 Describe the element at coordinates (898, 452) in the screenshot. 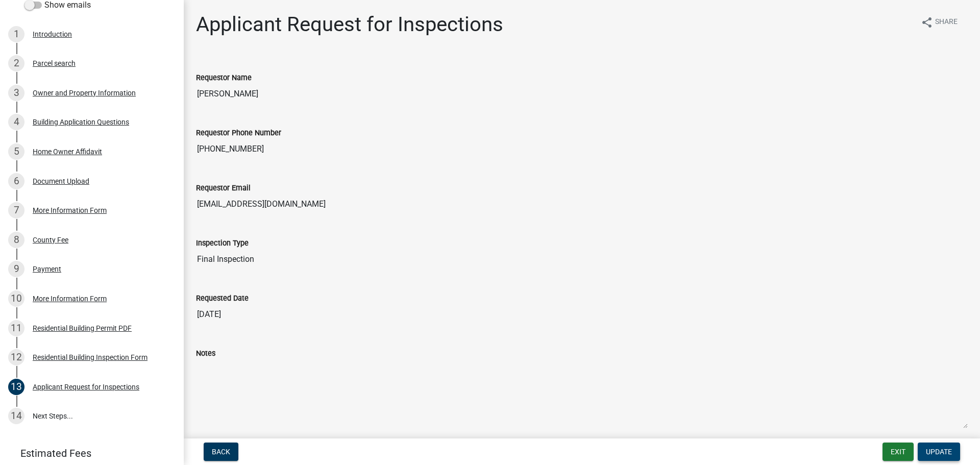

I see `button: Exit` at that location.